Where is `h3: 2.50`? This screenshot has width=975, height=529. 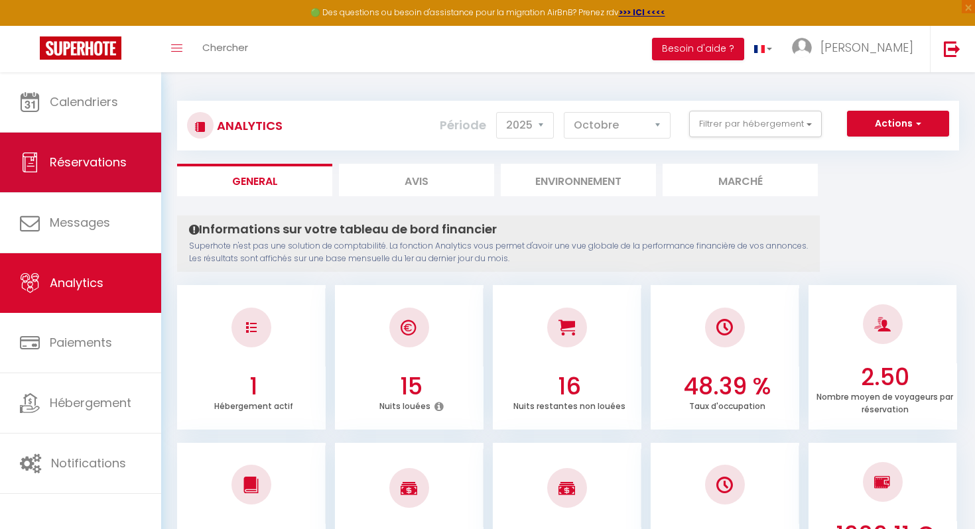
h3: 2.50 is located at coordinates (884, 377).